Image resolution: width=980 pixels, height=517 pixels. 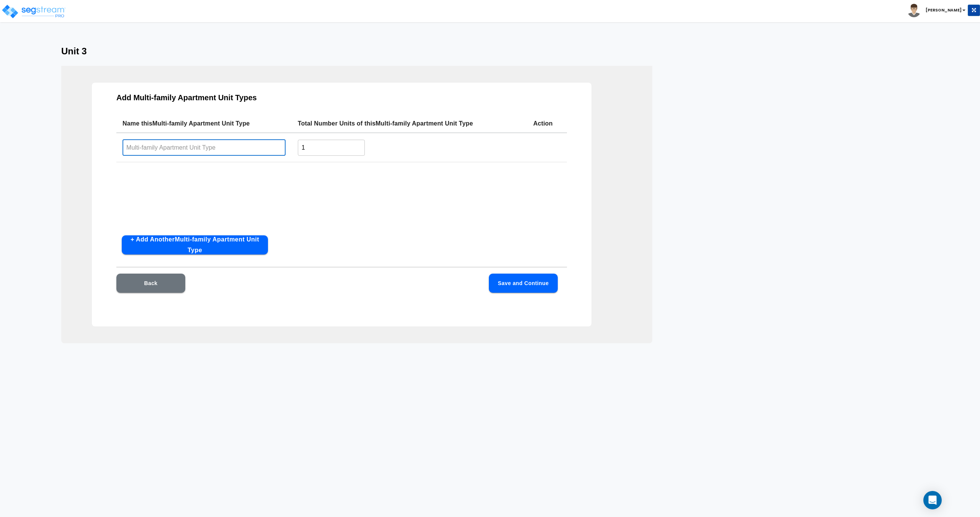 What do you see at coordinates (204, 124) in the screenshot?
I see `th: Name this Multi-family Apartment Unit Type` at bounding box center [204, 124].